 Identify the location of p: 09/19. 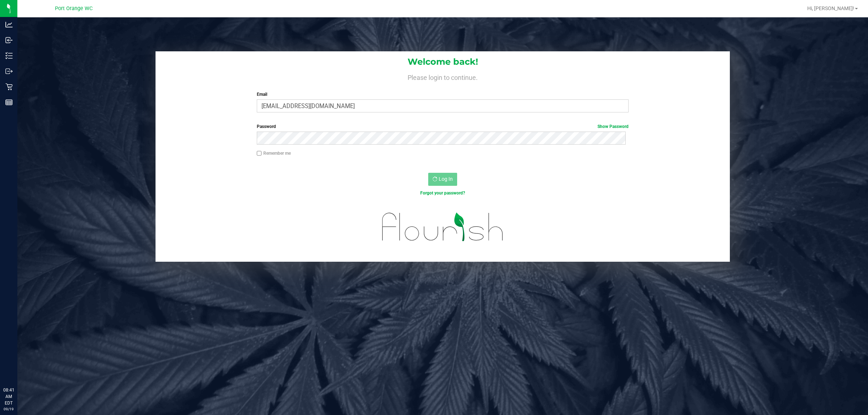
(9, 409).